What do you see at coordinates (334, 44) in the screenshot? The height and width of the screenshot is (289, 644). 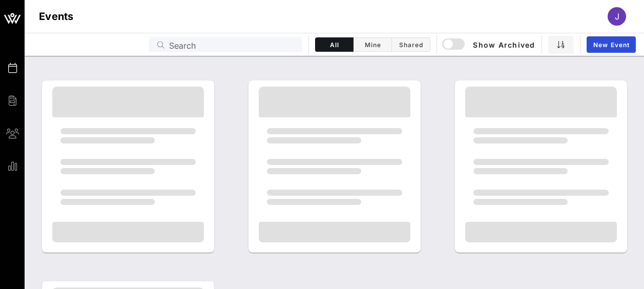 I see `span: All` at bounding box center [334, 44].